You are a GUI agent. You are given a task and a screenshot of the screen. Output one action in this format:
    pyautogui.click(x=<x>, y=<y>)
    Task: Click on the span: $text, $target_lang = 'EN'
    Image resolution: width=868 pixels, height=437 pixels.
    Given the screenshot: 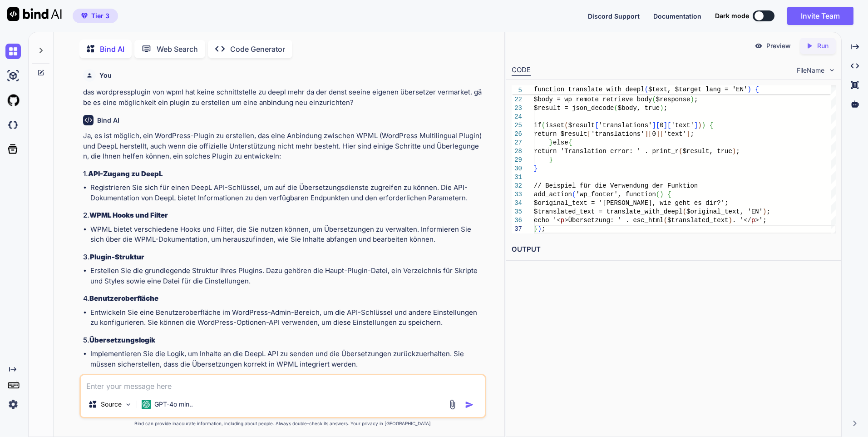 What is the action you would take?
    pyautogui.click(x=698, y=90)
    